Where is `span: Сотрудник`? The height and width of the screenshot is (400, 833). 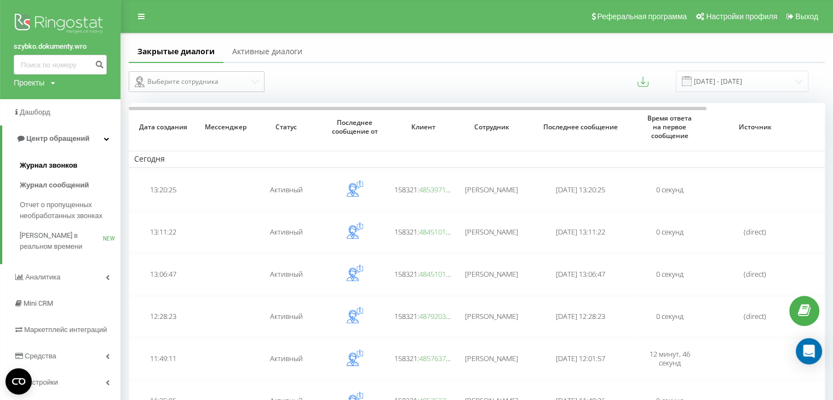
span: Сотрудник is located at coordinates (492, 127).